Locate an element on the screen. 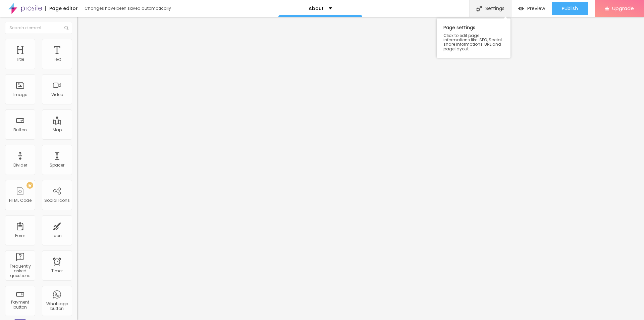 The width and height of the screenshot is (644, 320). div: Whatsapp button is located at coordinates (56, 306).